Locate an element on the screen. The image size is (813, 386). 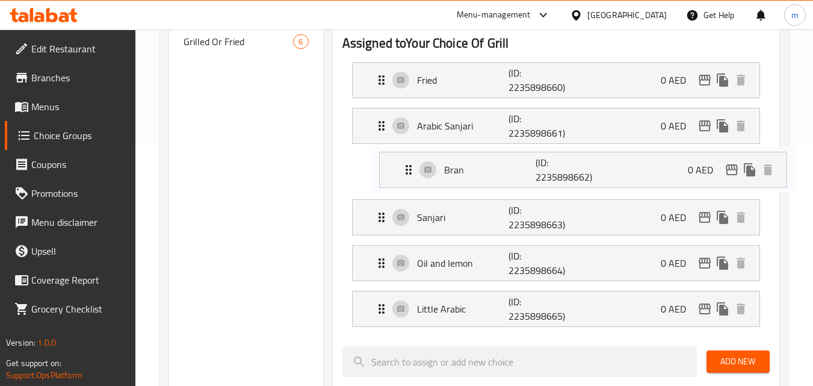
input: search is located at coordinates (519, 361).